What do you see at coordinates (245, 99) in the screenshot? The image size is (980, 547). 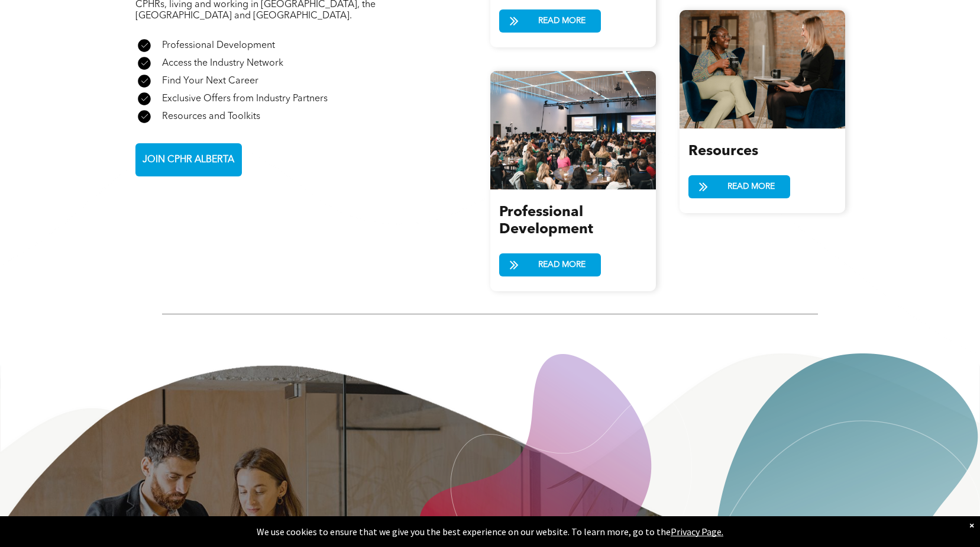 I see `span: Exclusive Offers from Industry Partners` at bounding box center [245, 99].